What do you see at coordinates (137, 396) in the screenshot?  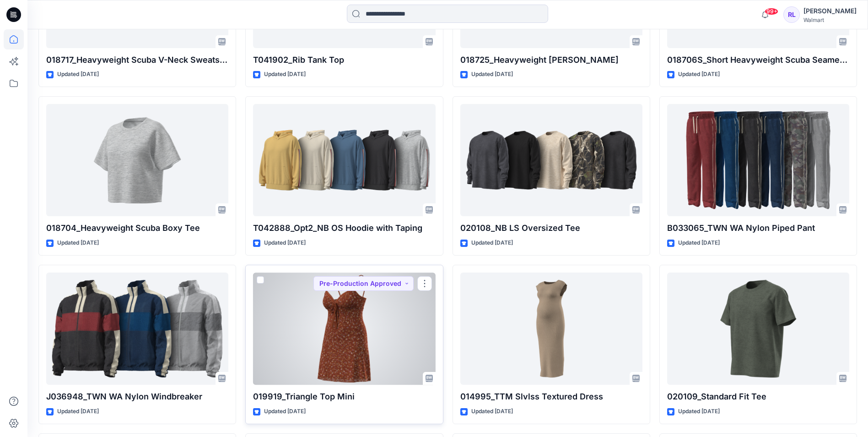 I see `p: J036948_TWN WA Nylon Windbreaker` at bounding box center [137, 396].